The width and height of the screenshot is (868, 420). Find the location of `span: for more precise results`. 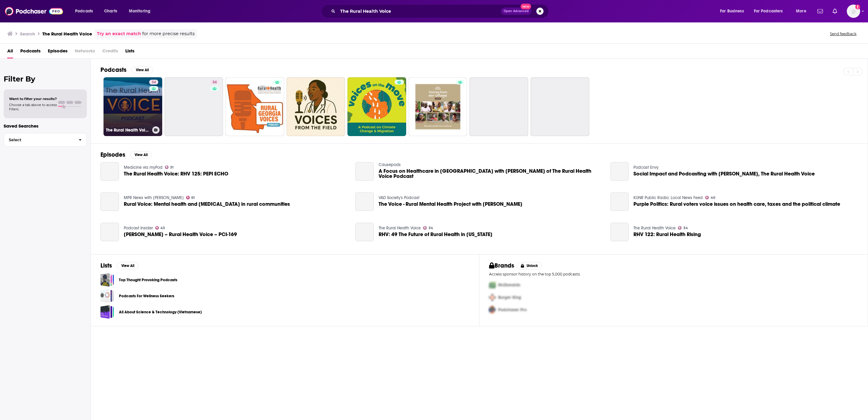

span: for more precise results is located at coordinates (168, 34).